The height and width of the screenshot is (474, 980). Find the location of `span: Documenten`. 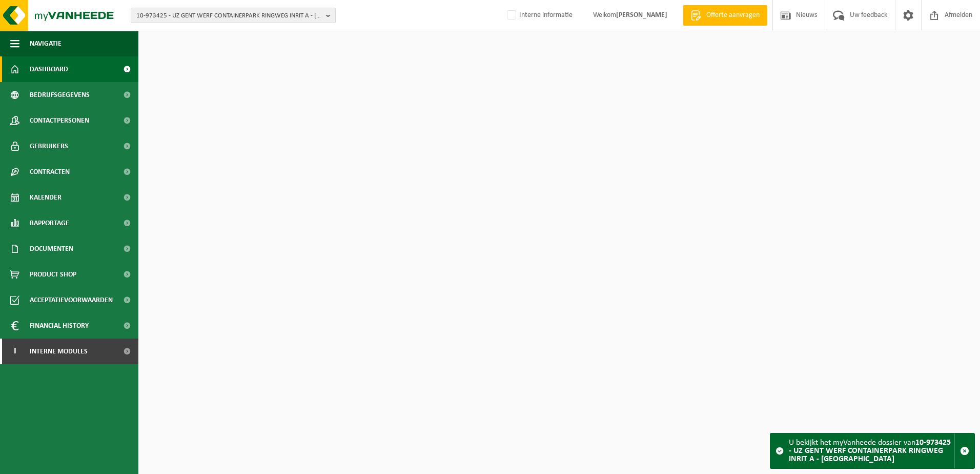

span: Documenten is located at coordinates (51, 248).